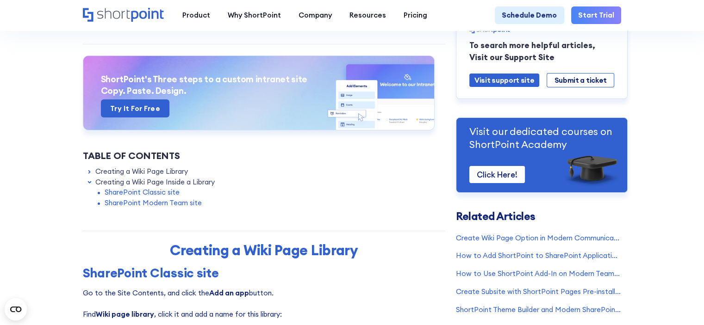 The image size is (704, 325). What do you see at coordinates (504, 81) in the screenshot?
I see `a: Visit support site` at bounding box center [504, 81].